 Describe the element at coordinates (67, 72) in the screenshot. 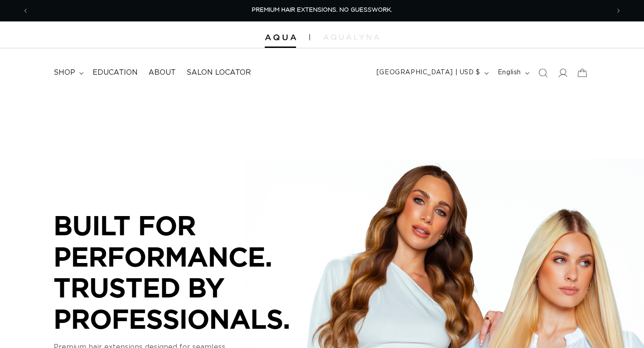

I see `summary: shop` at that location.